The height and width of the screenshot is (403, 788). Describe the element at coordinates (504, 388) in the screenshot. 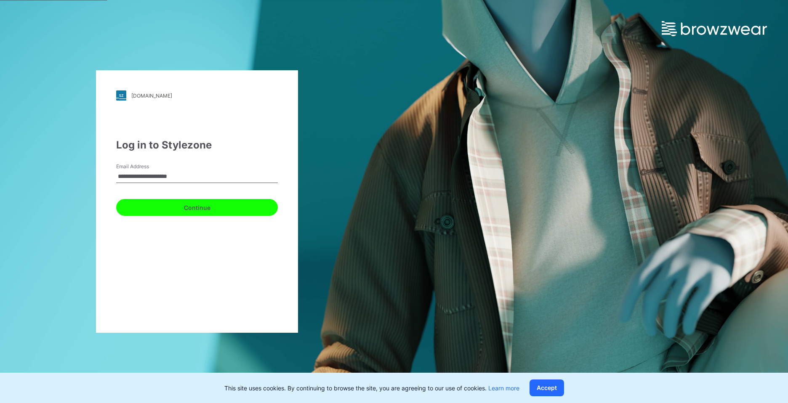

I see `a: Learn more` at that location.